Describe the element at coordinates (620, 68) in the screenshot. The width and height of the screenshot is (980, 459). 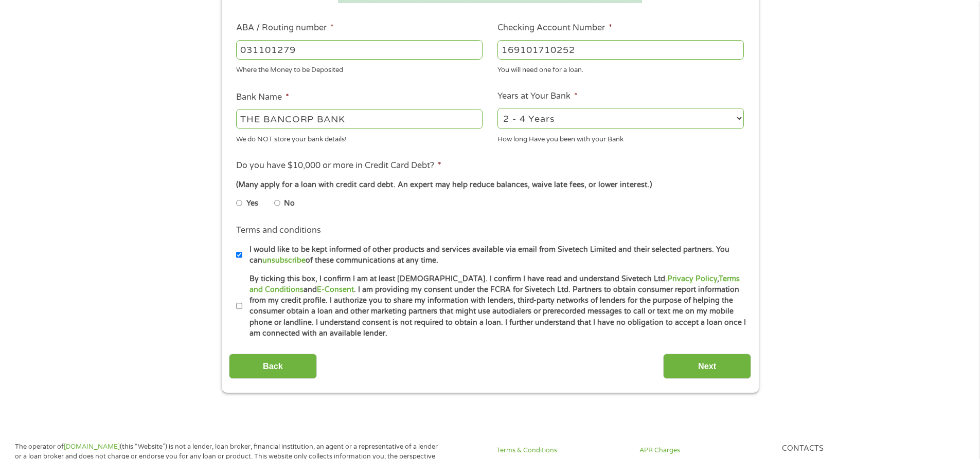
I see `div: You will need one for a loan.` at that location.